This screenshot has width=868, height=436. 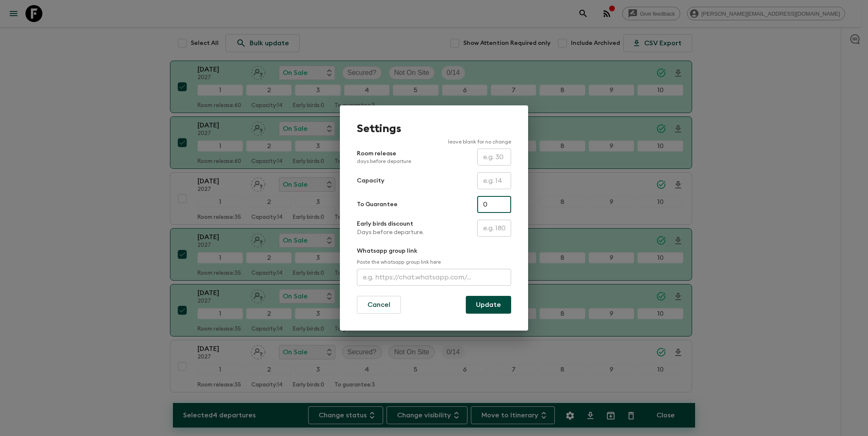 What do you see at coordinates (391, 224) in the screenshot?
I see `p: Early birds discount` at bounding box center [391, 224].